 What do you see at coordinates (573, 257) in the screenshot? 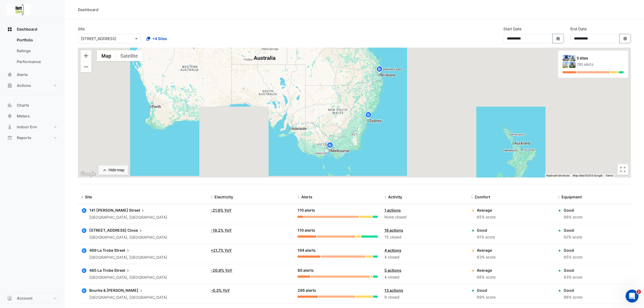
I see `div: 85% score` at bounding box center [573, 257].